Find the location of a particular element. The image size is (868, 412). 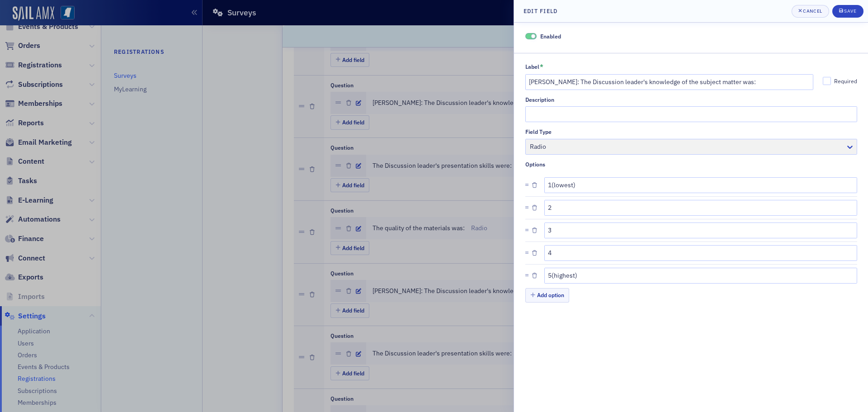

h4: Edit Field is located at coordinates (540, 11).